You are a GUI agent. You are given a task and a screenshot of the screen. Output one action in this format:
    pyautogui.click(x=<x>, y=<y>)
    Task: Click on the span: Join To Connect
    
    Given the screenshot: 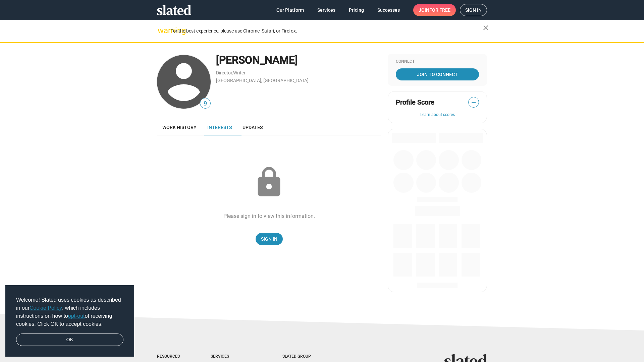 What is the action you would take?
    pyautogui.click(x=438, y=74)
    